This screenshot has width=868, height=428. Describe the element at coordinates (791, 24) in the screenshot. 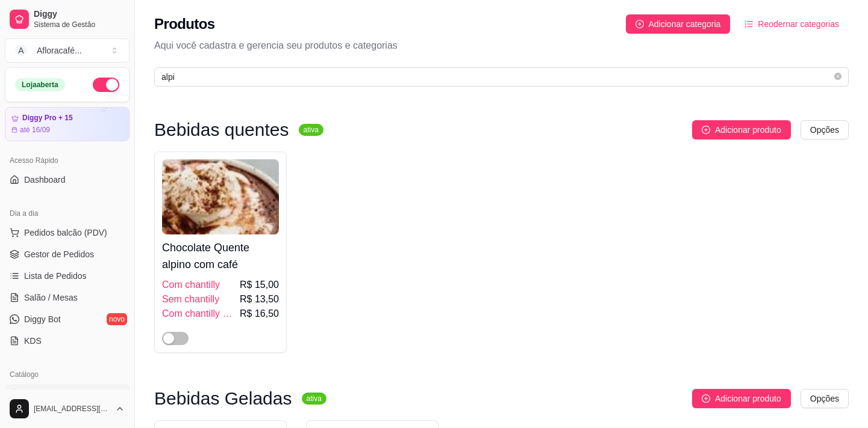

I see `button: Reodernar categorias` at that location.